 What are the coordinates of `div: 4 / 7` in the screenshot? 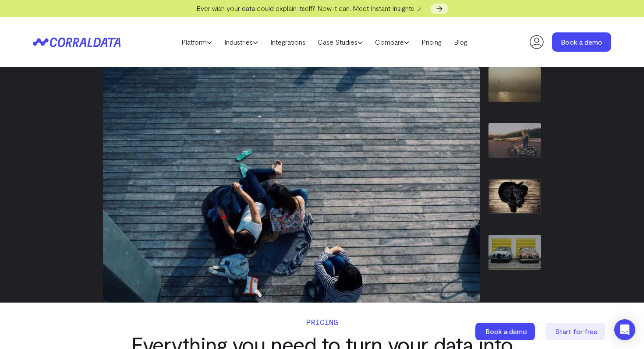 It's located at (514, 261).